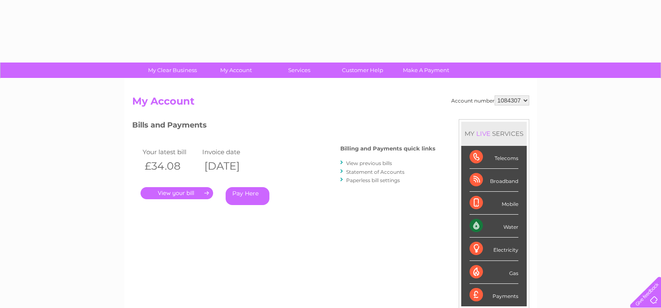  What do you see at coordinates (373, 180) in the screenshot?
I see `a: Paperless bill settings` at bounding box center [373, 180].